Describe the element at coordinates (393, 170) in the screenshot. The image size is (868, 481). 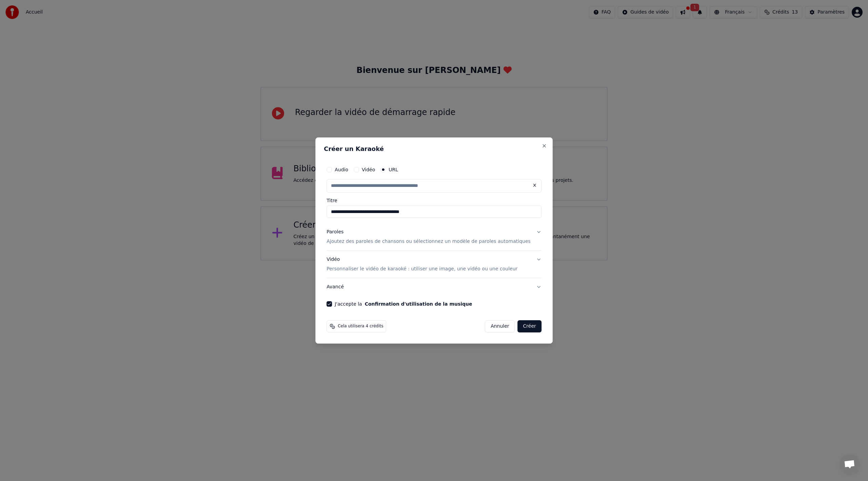
I see `label: URL` at that location.